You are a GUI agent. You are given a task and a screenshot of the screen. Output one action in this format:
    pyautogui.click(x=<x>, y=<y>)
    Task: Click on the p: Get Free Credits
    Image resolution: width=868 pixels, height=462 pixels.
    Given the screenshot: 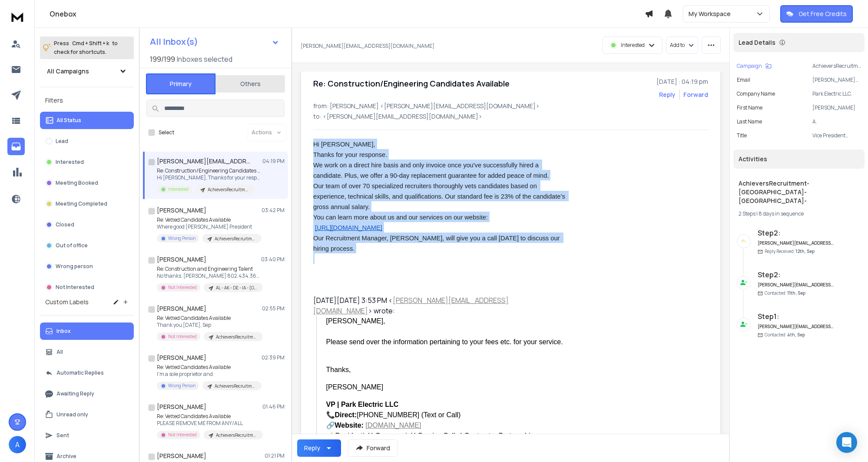 What is the action you would take?
    pyautogui.click(x=822, y=14)
    